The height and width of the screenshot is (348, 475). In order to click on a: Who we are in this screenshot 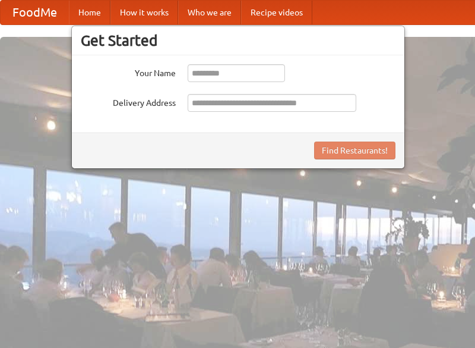, I will do `click(210, 12)`.